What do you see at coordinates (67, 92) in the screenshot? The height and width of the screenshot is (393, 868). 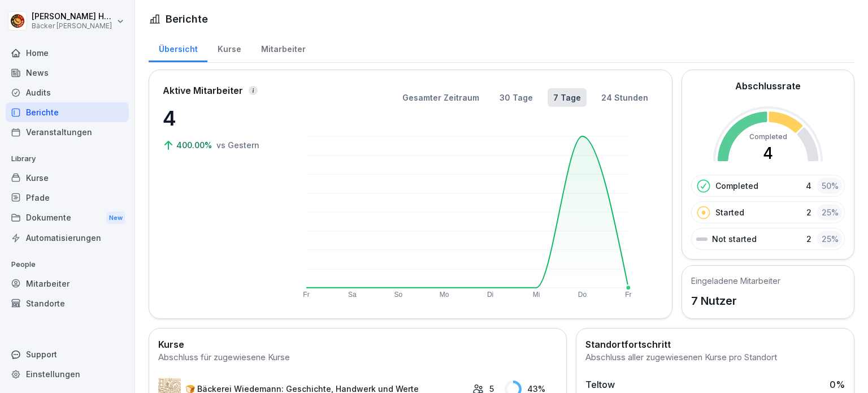 I see `a: Audits` at bounding box center [67, 92].